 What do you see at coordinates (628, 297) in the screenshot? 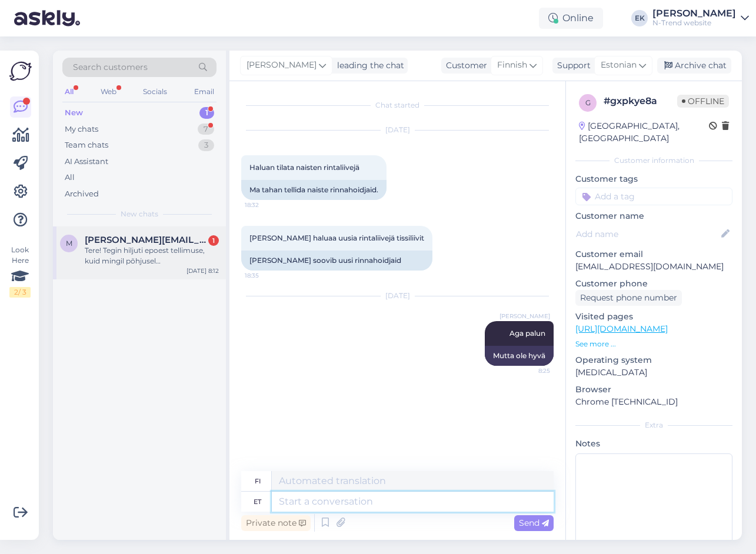
I see `div: Request phone number` at bounding box center [628, 297].